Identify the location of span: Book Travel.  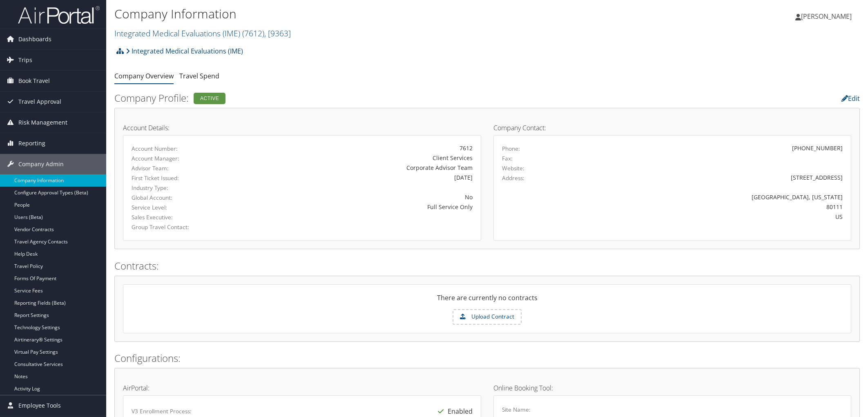
(34, 81).